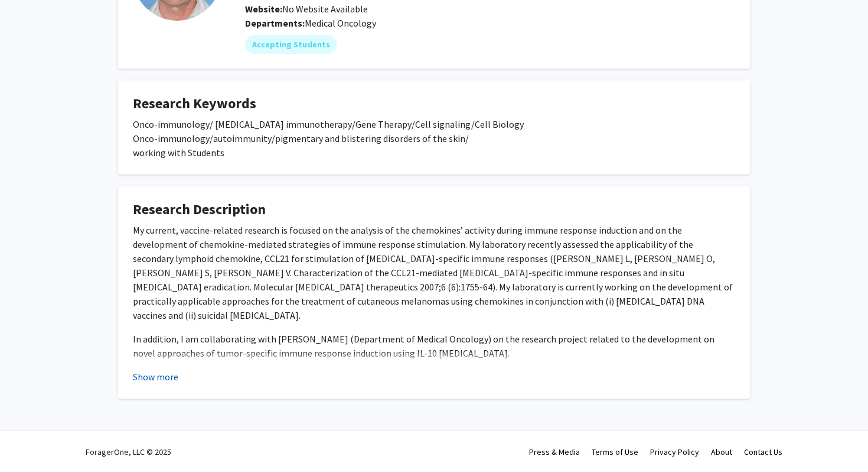 Image resolution: width=868 pixels, height=472 pixels. I want to click on a: Terms of Use, so click(615, 452).